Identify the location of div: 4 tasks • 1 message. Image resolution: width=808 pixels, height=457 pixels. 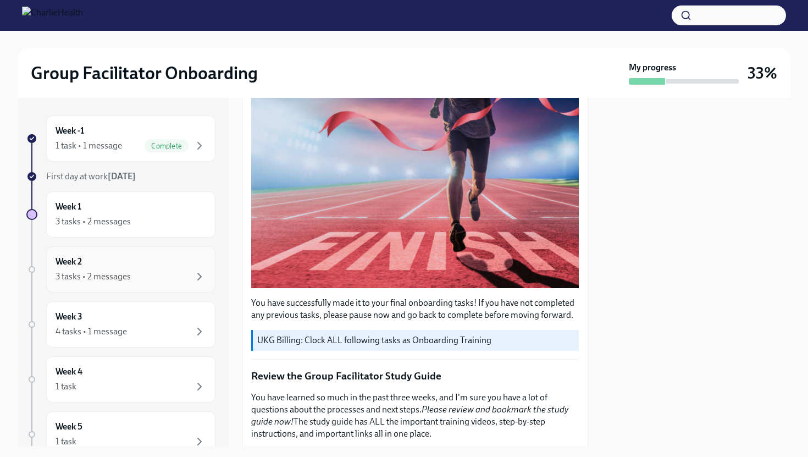
(91, 332).